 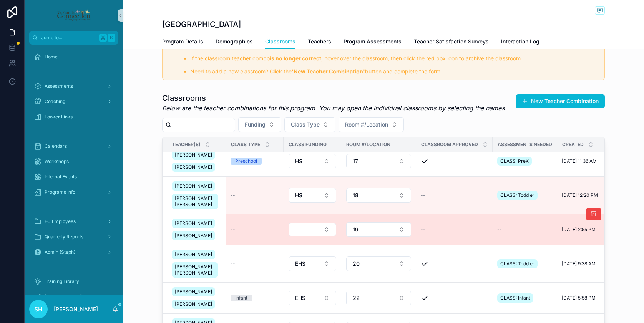 What do you see at coordinates (560, 101) in the screenshot?
I see `button: New Teacher Combination` at bounding box center [560, 101].